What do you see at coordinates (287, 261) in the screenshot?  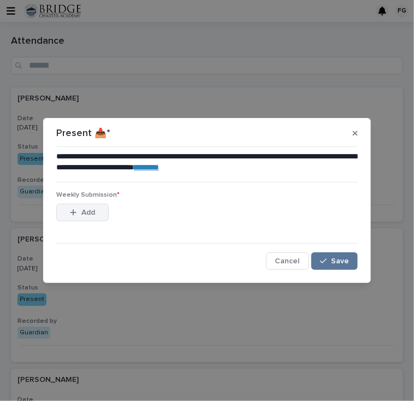 I see `button: Cancel` at bounding box center [287, 261].